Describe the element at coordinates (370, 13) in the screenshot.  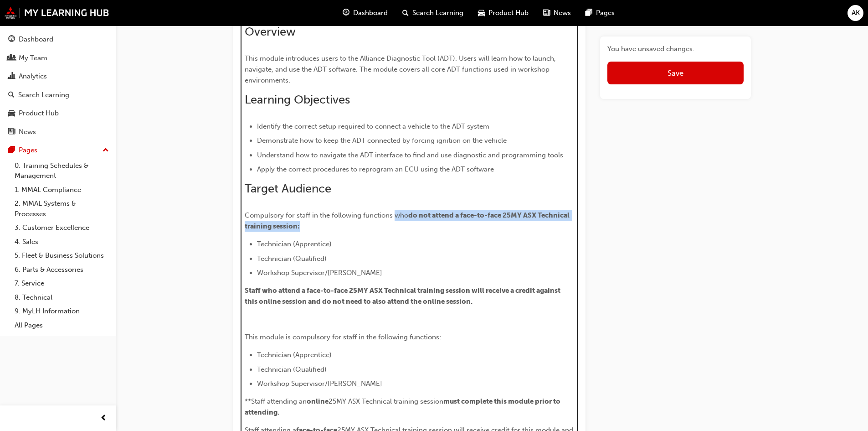
I see `span: Dashboard` at that location.